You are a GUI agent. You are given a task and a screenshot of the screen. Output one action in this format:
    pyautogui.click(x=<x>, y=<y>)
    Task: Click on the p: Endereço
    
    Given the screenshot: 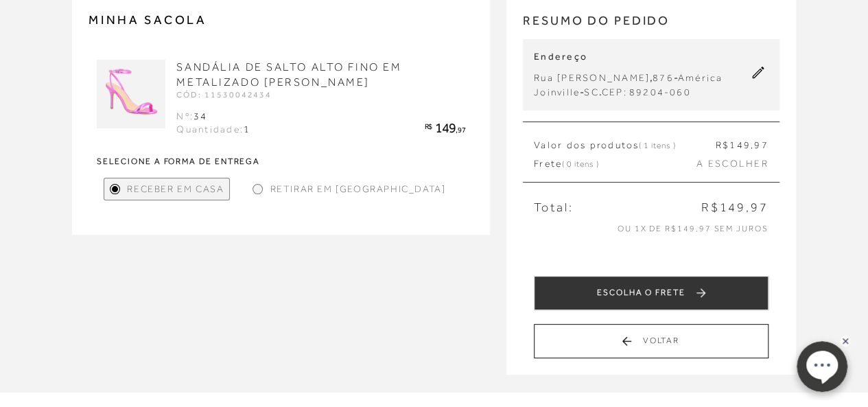 What is the action you would take?
    pyautogui.click(x=629, y=57)
    